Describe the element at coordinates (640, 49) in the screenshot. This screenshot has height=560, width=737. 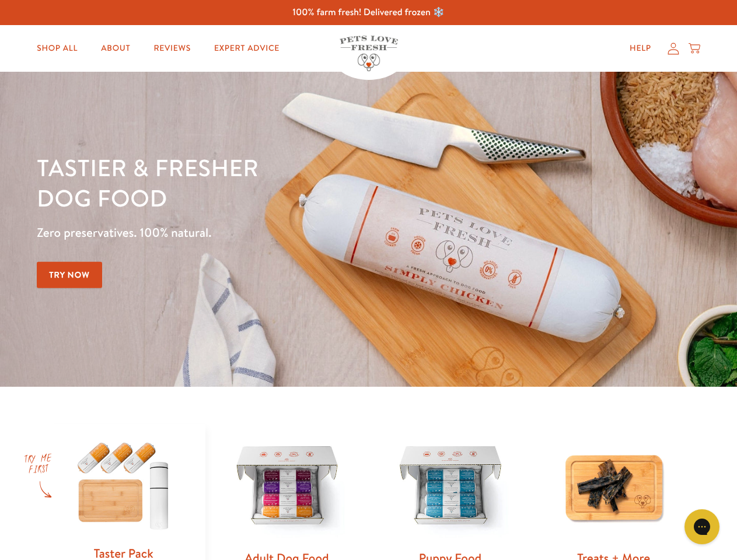
I see `a: Help` at that location.